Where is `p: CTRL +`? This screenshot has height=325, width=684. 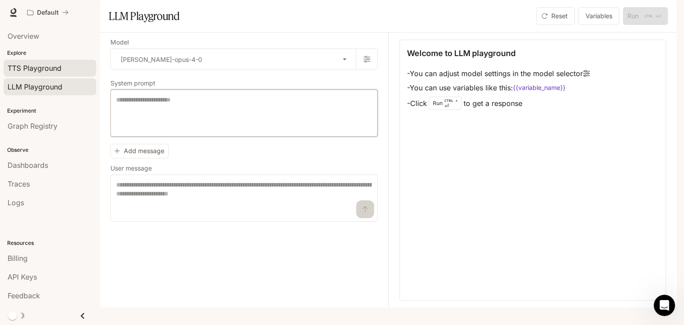 p: CTRL + is located at coordinates (451, 101).